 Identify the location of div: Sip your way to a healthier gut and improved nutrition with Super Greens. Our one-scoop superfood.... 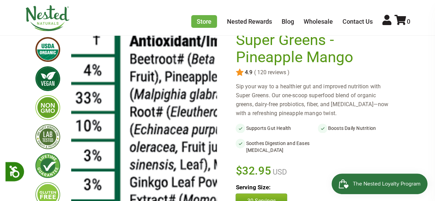
(317, 100).